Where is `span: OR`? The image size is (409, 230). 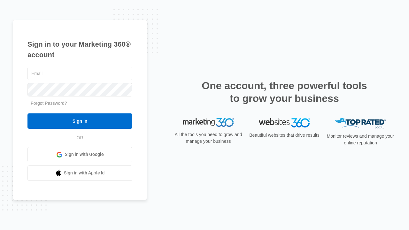 span: OR is located at coordinates (80, 138).